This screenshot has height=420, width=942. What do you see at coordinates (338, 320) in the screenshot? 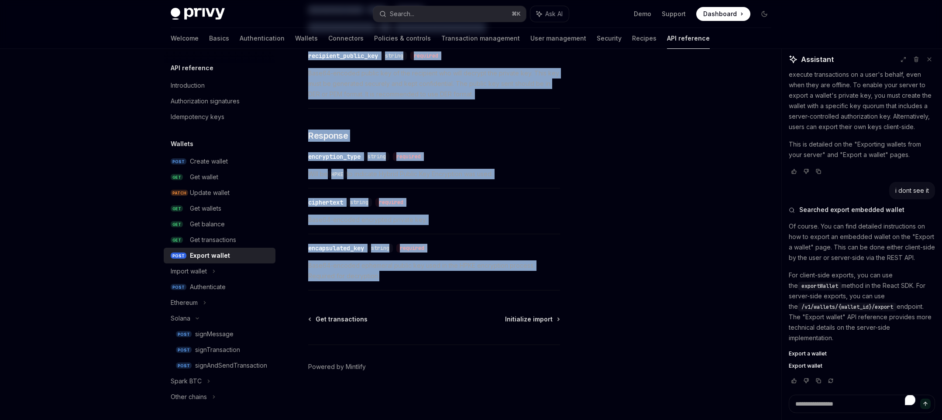
I see `a: Get transactions` at bounding box center [338, 320].